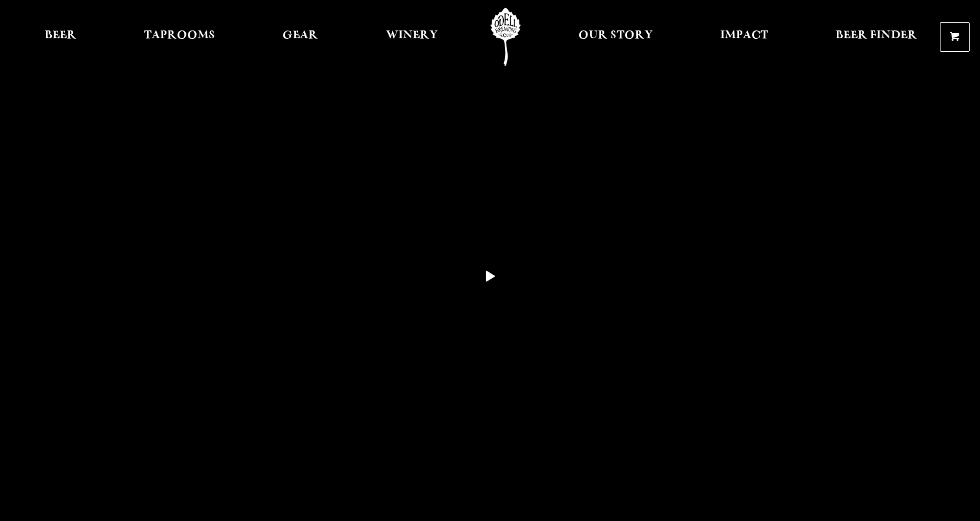 The width and height of the screenshot is (980, 521). Describe the element at coordinates (180, 37) in the screenshot. I see `a: Taprooms` at that location.